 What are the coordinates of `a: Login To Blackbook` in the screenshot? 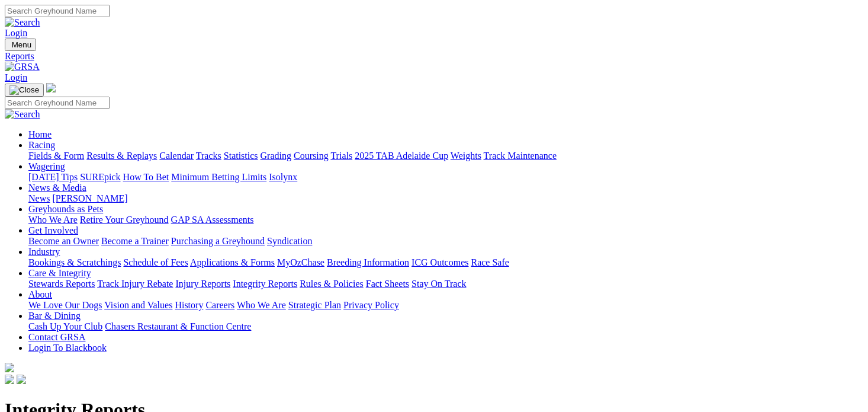 It's located at (67, 347).